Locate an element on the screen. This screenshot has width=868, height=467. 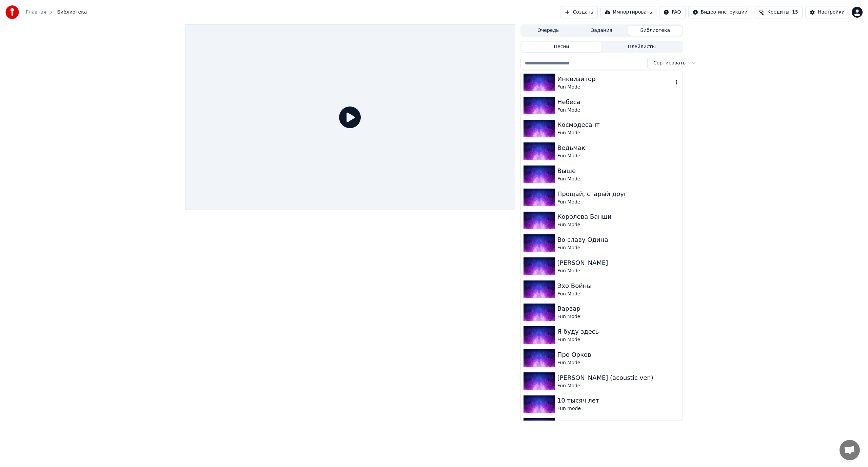
div: Во славу Одина is located at coordinates (618, 240).